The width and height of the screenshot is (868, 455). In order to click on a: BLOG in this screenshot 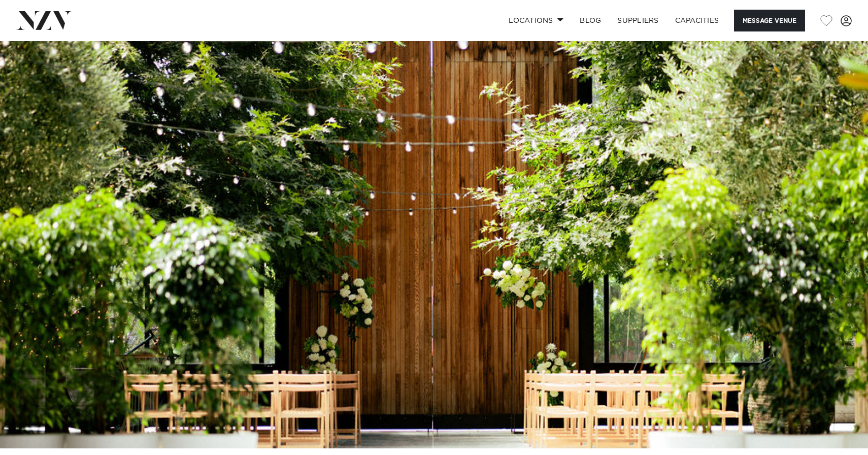, I will do `click(590, 20)`.